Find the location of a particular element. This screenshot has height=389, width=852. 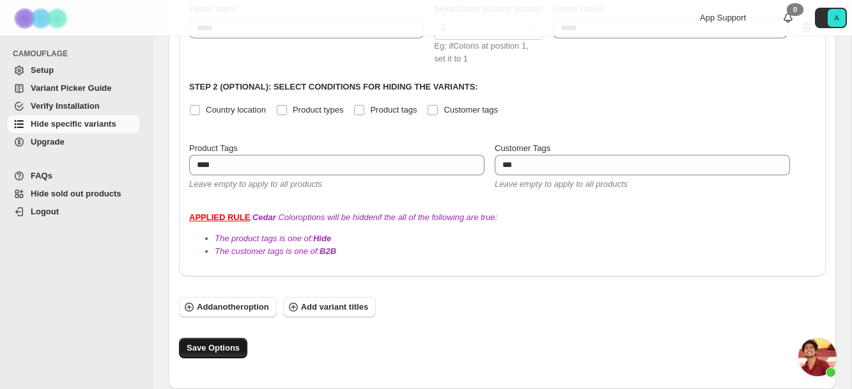

a: Verify Installation is located at coordinates (73, 106).